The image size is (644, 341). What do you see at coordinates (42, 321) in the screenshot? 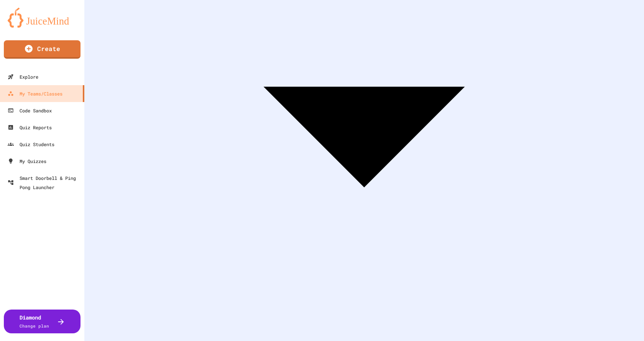
I see `button: DiamondChange plan` at bounding box center [42, 321].